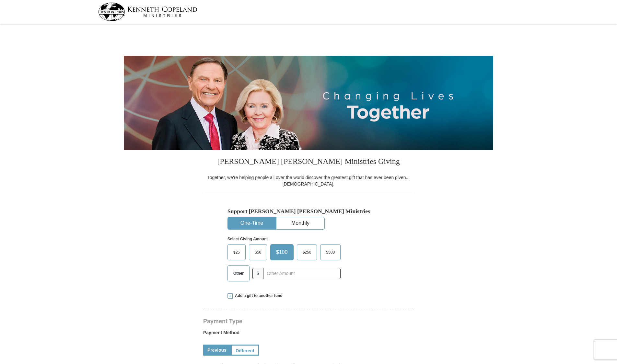 Image resolution: width=617 pixels, height=364 pixels. Describe the element at coordinates (258, 296) in the screenshot. I see `span: Add a gift to another fund` at that location.